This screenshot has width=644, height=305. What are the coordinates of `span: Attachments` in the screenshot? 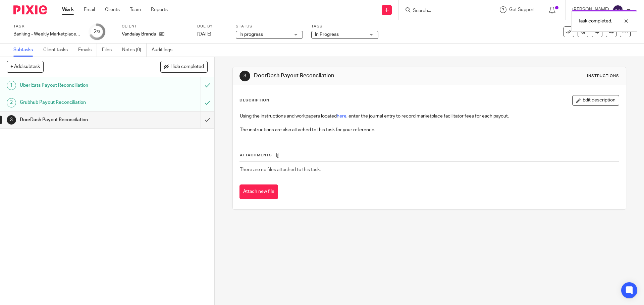 It's located at (256, 155).